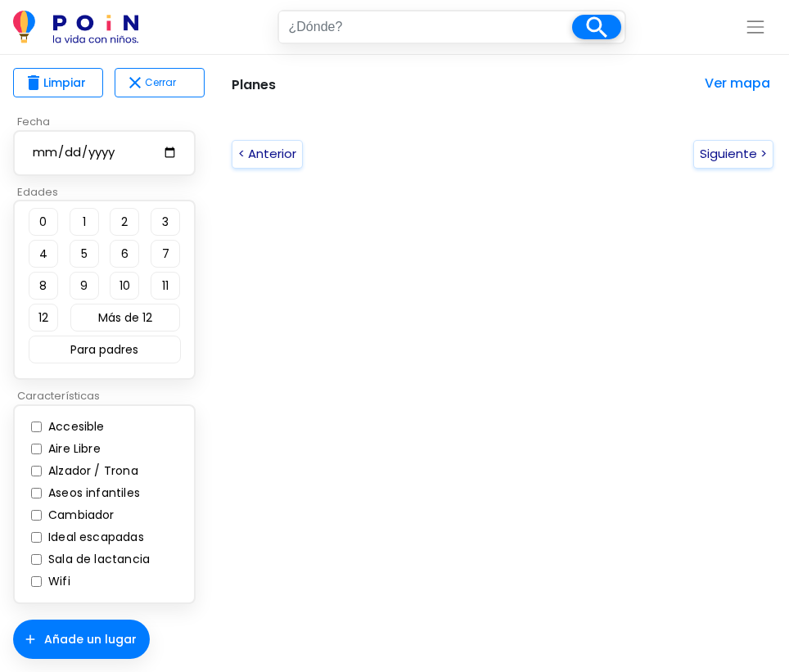  Describe the element at coordinates (43, 222) in the screenshot. I see `button: 0` at that location.